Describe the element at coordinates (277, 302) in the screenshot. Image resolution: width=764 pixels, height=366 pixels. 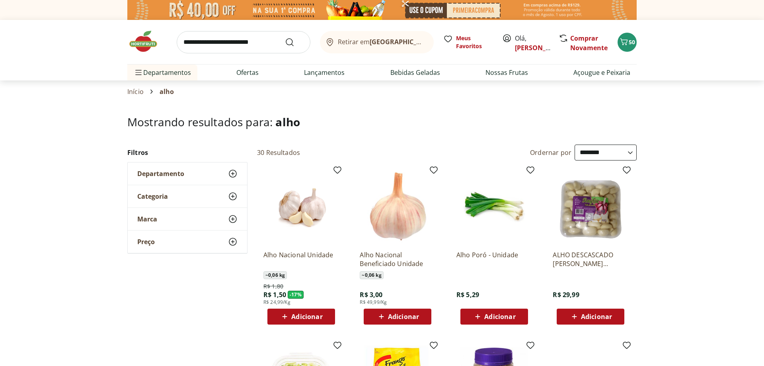
I see `span: R$ 24,99/Kg` at that location.